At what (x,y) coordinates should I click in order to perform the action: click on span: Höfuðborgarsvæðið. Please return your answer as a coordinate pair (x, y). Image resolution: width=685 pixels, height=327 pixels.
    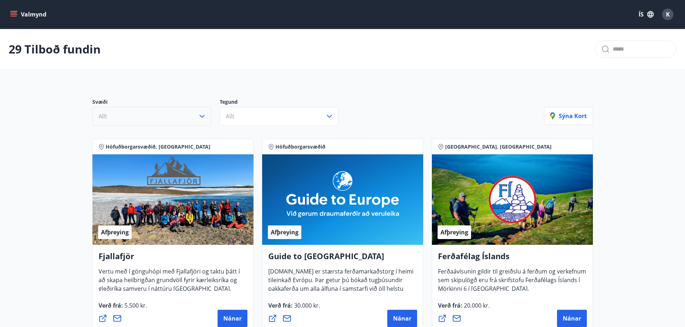
    Looking at the image, I should click on (300, 147).